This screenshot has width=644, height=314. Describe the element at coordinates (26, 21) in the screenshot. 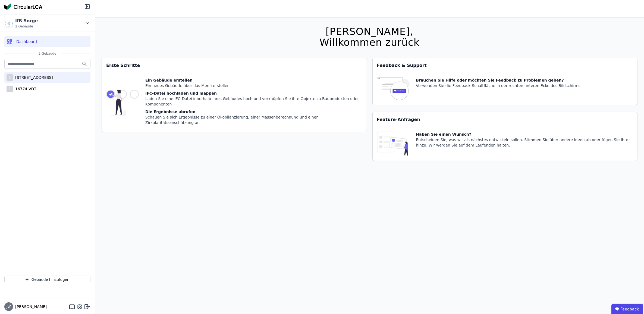

I see `div: IfB Sorge` at that location.